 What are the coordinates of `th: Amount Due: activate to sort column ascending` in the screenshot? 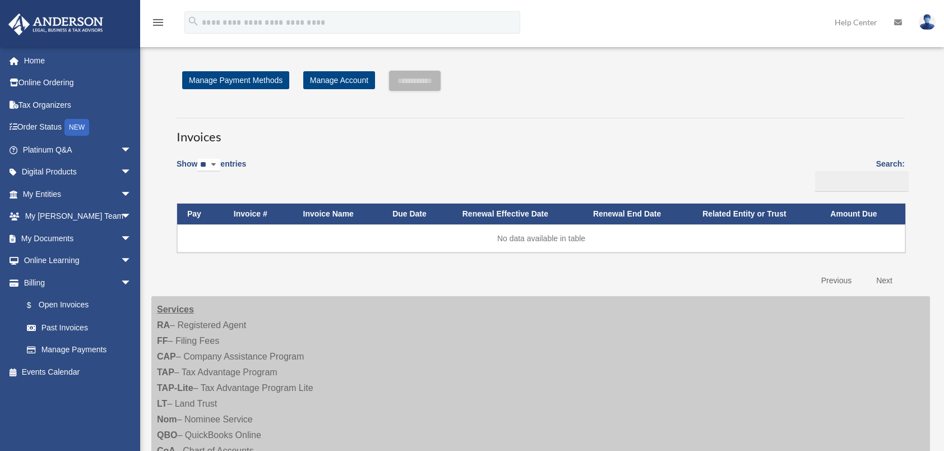 It's located at (863, 214).